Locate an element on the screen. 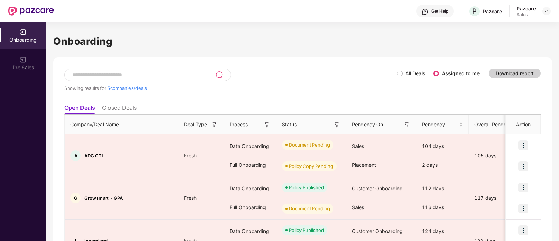 The image size is (559, 241). img: svg+xml;base64,PHN2ZyBpZD0iRHJvcGRvd24tMzJ4MzIiIHhtbG5zPSJodHRwOi8vd3d3LnczLm9yZy8yMDAwL3N2ZyIgd2... is located at coordinates (547, 11).